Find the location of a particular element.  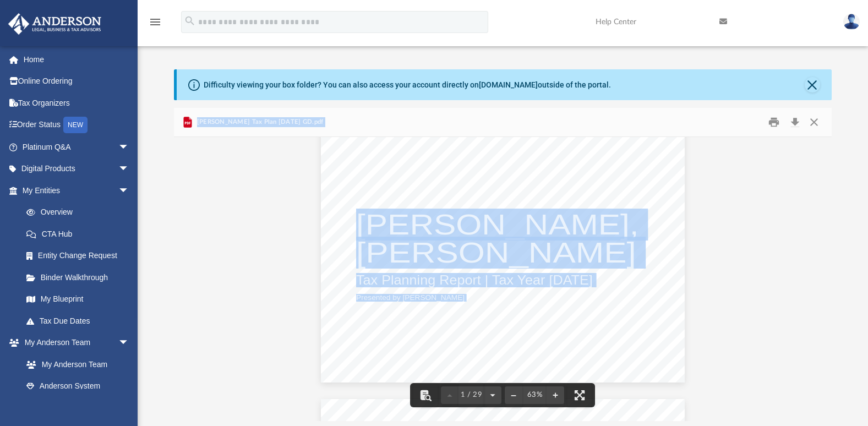

a: Home is located at coordinates (77, 60).